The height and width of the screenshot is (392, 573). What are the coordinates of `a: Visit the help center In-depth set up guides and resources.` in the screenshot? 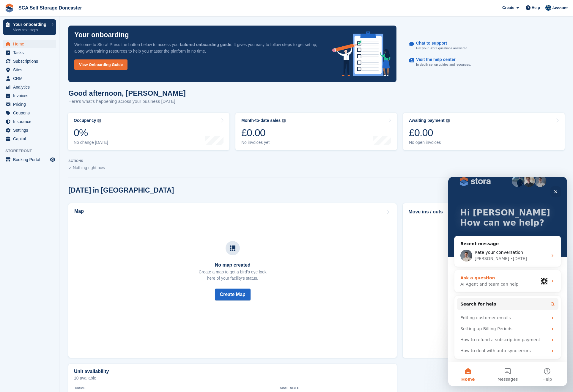 It's located at (484, 62).